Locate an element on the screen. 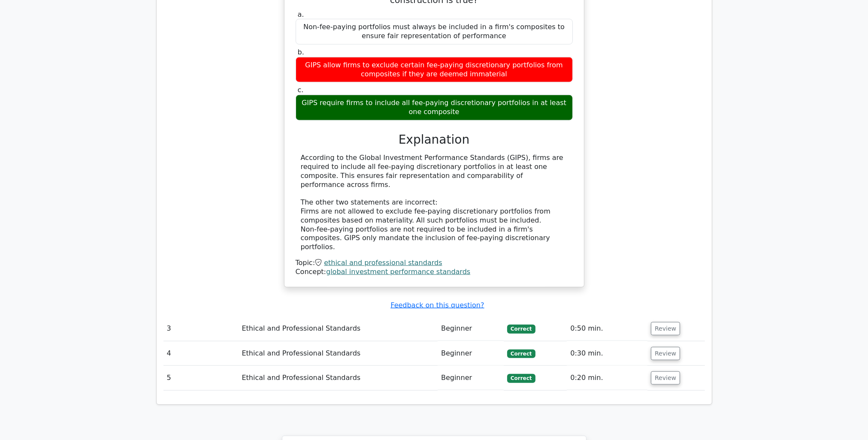  div: Topic: is located at coordinates (434, 263).